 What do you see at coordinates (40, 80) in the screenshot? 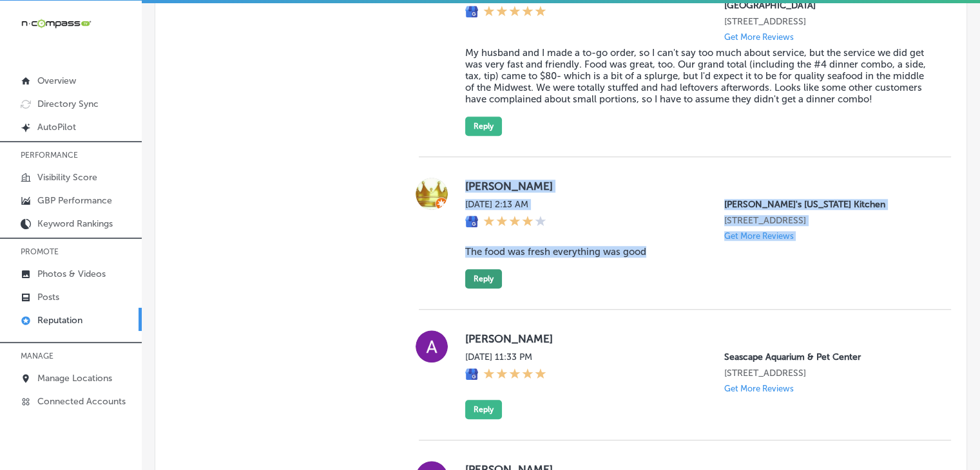
I see `img: tab_domain_overview_orange.svg` at bounding box center [40, 80].